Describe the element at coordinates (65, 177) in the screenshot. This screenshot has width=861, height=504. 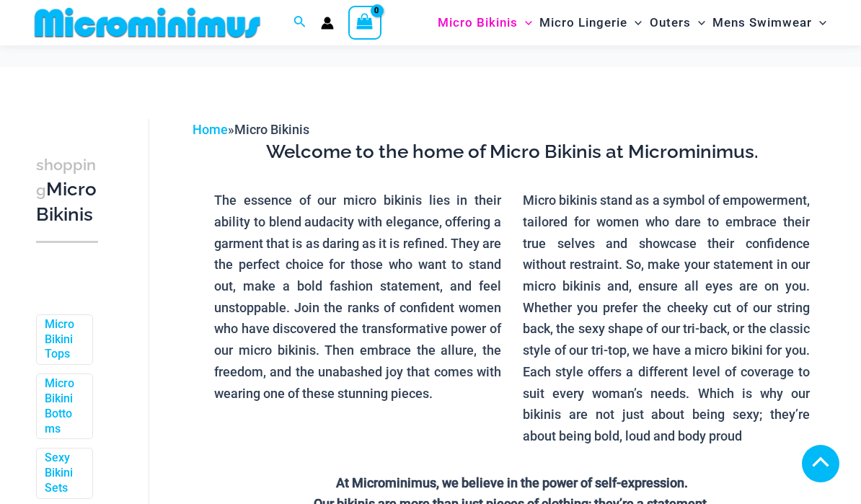
I see `span: shopping` at that location.